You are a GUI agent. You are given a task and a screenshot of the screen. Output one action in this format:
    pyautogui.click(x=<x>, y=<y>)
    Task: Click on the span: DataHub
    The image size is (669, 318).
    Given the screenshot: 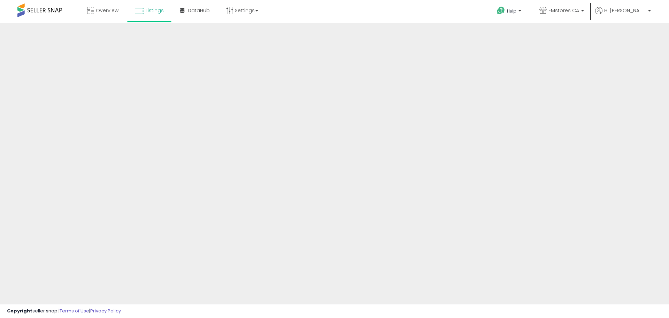 What is the action you would take?
    pyautogui.click(x=199, y=10)
    